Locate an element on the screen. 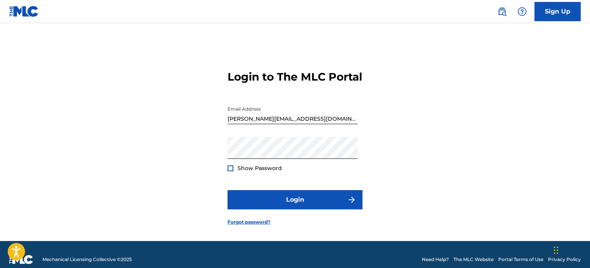 The image size is (590, 268). img: f7272a7cc735f4ea7f67.svg is located at coordinates (352, 200).